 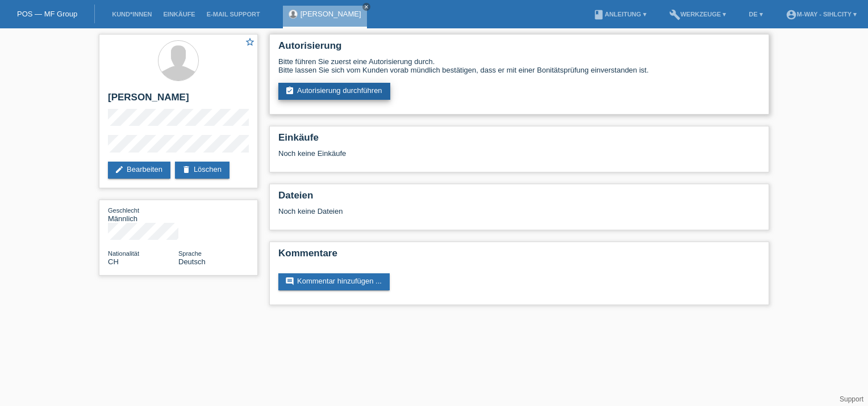 I want to click on span: Deutsch, so click(x=192, y=262).